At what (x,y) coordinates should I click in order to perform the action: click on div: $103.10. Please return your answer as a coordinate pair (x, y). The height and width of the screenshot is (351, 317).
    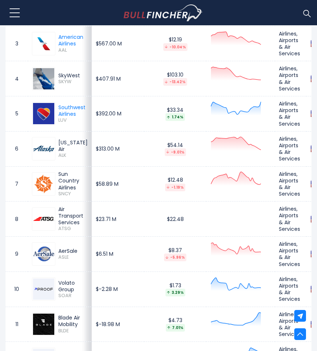
    Looking at the image, I should click on (175, 78).